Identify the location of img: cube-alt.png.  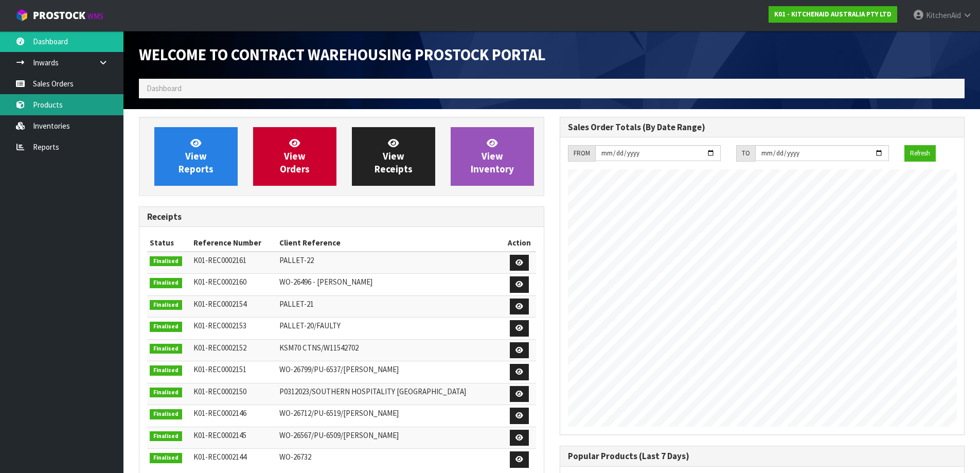
(22, 15).